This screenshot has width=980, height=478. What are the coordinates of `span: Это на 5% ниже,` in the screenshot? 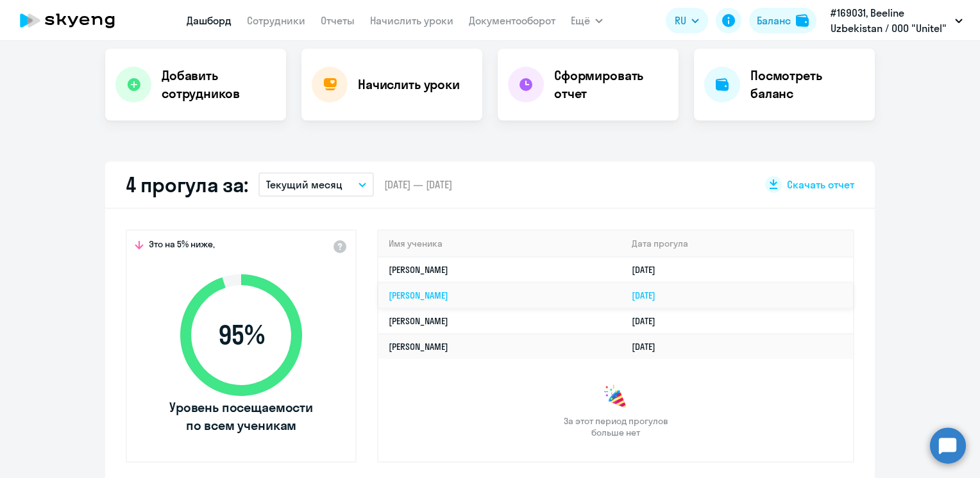 It's located at (181, 246).